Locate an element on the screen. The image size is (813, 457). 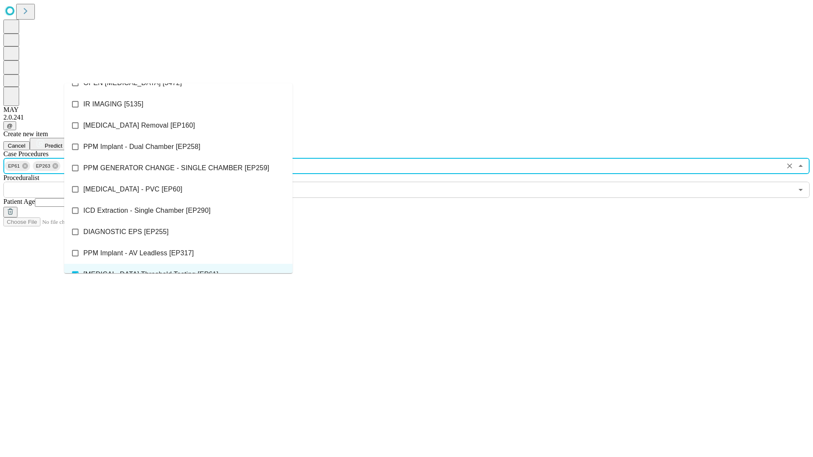
span: Predict is located at coordinates (53, 145).